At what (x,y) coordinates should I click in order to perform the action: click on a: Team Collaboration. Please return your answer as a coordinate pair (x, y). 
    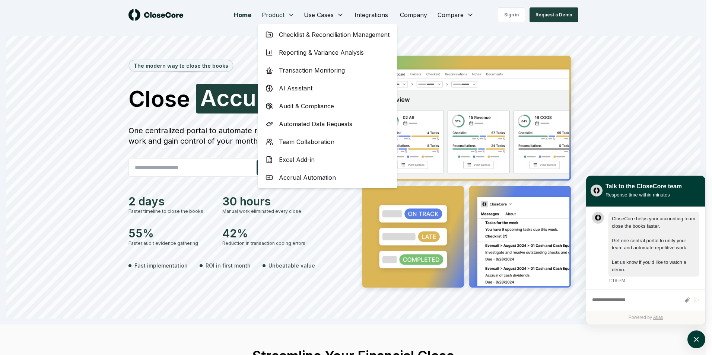
    Looking at the image, I should click on (327, 142).